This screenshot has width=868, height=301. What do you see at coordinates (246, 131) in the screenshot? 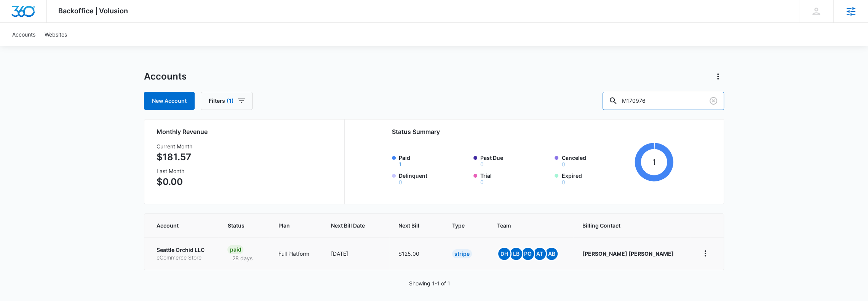
I see `h2: Monthly Revenue` at bounding box center [246, 131].